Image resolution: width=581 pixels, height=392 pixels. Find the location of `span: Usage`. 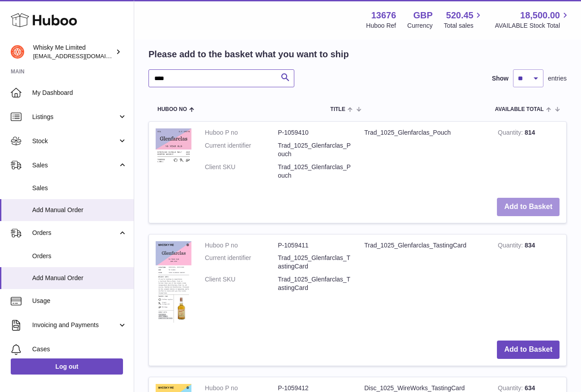

span: Usage is located at coordinates (80, 301).